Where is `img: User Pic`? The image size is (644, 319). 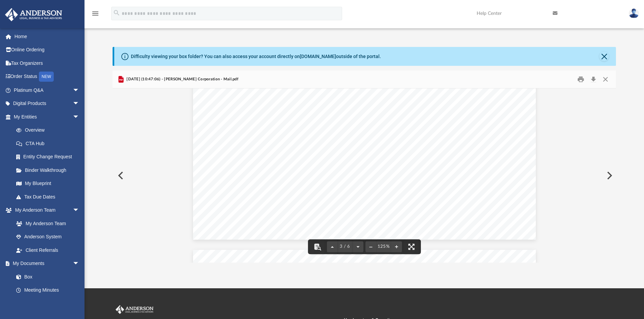 img: User Pic is located at coordinates (633, 13).